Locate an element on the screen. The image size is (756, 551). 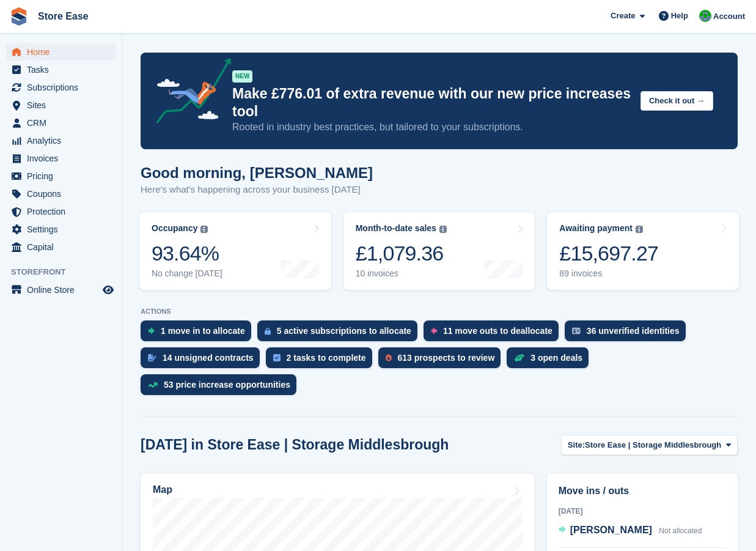
a: 53 price increase opportunities is located at coordinates (221, 388).